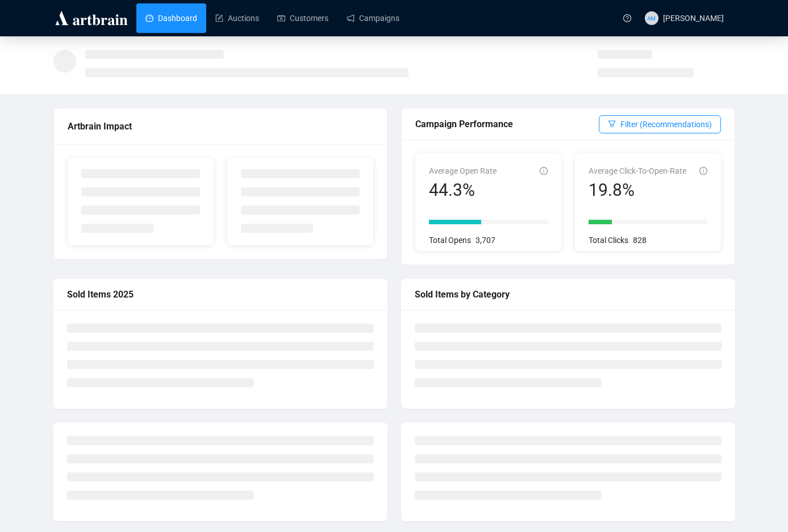 The width and height of the screenshot is (788, 532). Describe the element at coordinates (450, 241) in the screenshot. I see `span: Total Opens` at that location.